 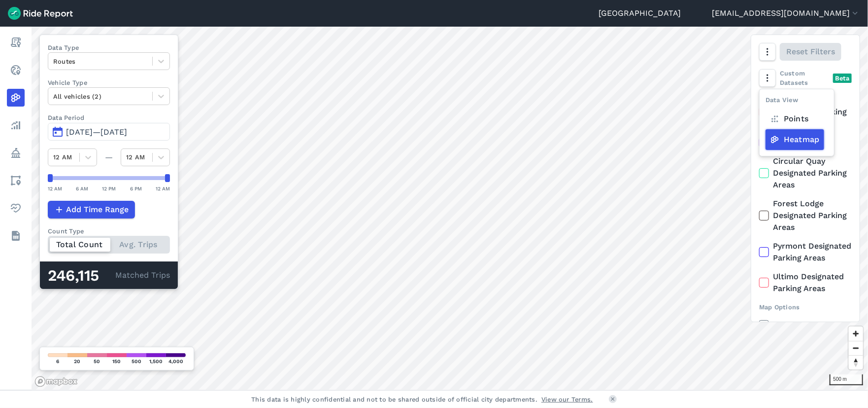 I want to click on a: Health, so click(x=16, y=208).